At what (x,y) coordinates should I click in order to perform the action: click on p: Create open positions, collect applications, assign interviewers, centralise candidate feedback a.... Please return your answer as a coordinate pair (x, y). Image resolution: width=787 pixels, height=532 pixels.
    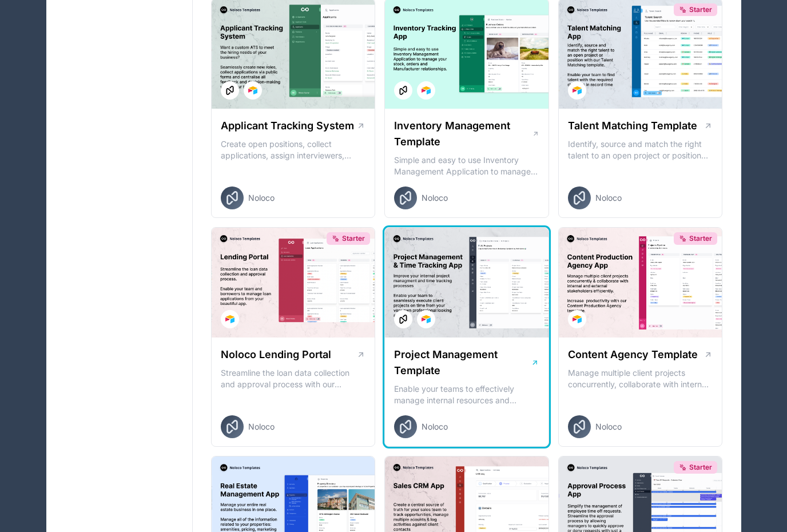
    Looking at the image, I should click on (293, 150).